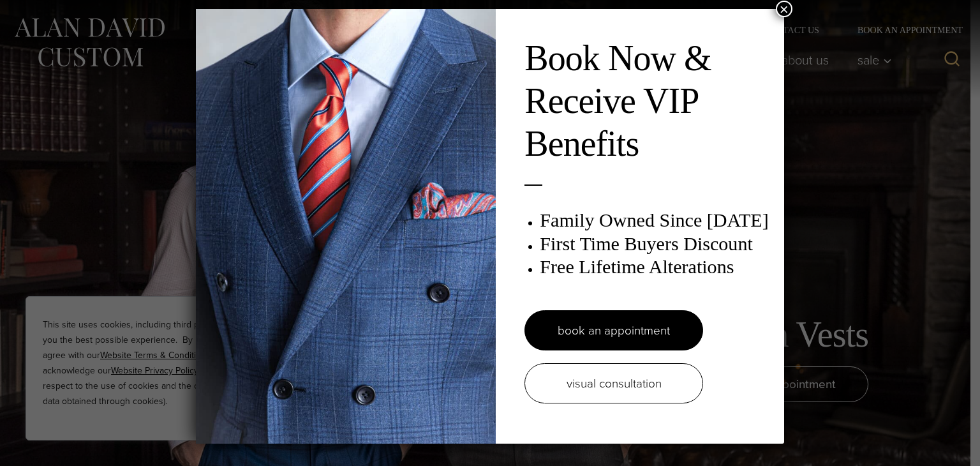 This screenshot has height=466, width=980. Describe the element at coordinates (614, 383) in the screenshot. I see `a: visual consultation` at that location.